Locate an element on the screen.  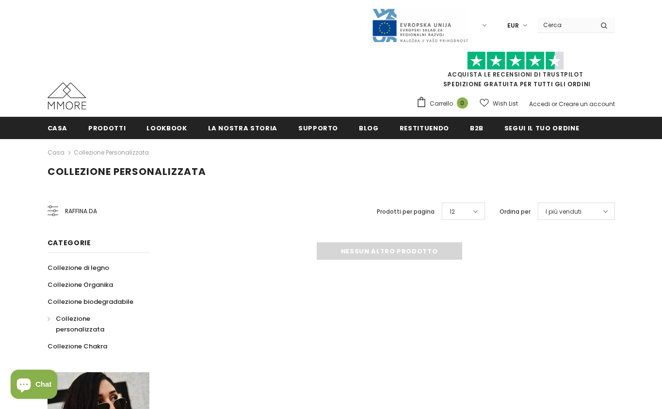
span: Collezione Chakra is located at coordinates (77, 346).